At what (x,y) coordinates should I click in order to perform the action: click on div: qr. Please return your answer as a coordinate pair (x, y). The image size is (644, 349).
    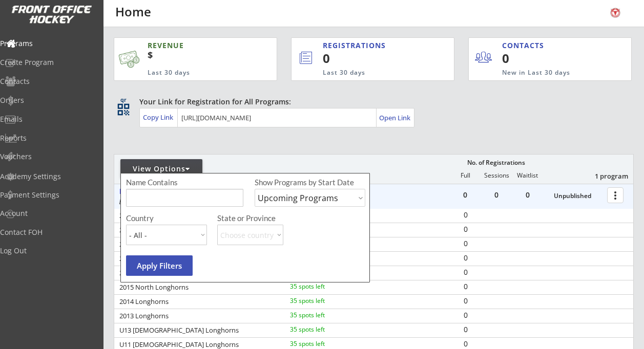
    Looking at the image, I should click on (123, 100).